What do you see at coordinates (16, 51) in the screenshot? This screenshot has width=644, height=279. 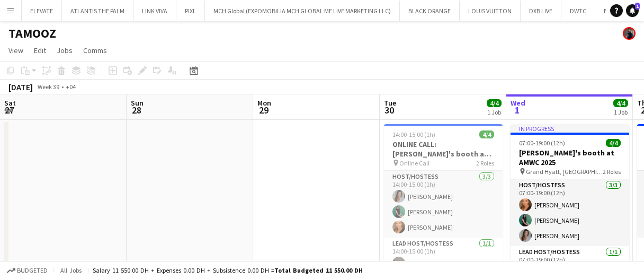 I see `a: View` at bounding box center [16, 51].